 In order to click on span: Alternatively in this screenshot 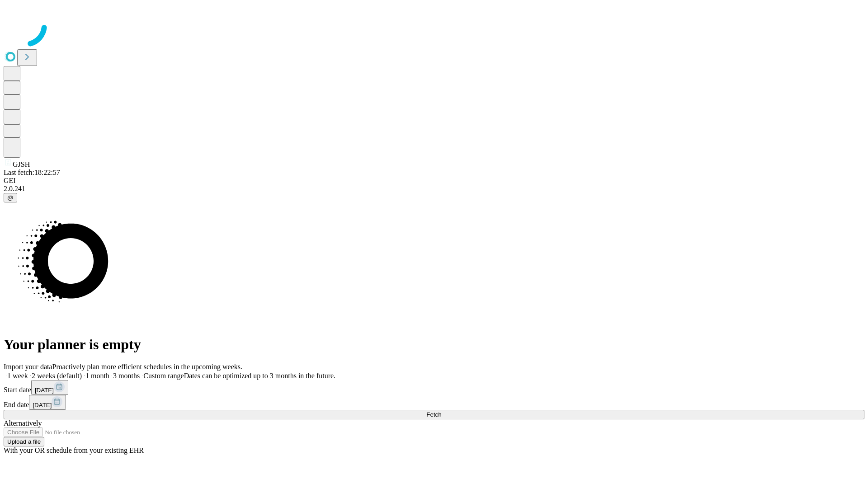, I will do `click(22, 423)`.